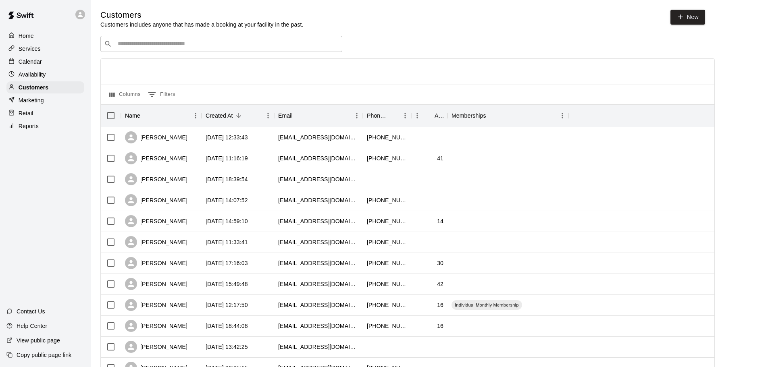  What do you see at coordinates (487, 305) in the screenshot?
I see `div: Individual Monthly Membership` at bounding box center [487, 305].